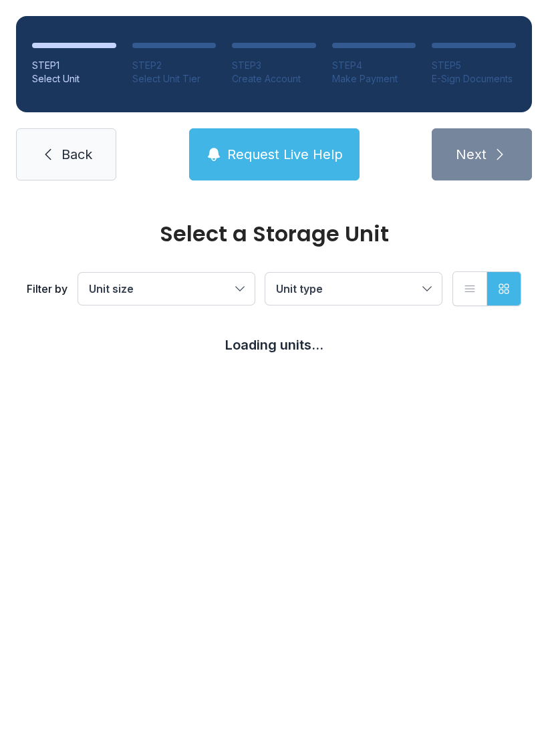 The height and width of the screenshot is (756, 548). What do you see at coordinates (274, 79) in the screenshot?
I see `div: Create Account` at bounding box center [274, 79].